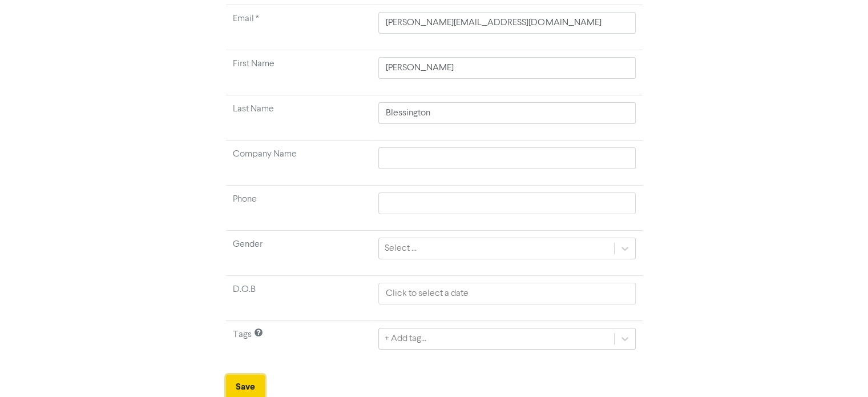 The height and width of the screenshot is (397, 868). Describe the element at coordinates (299, 28) in the screenshot. I see `td: Required` at that location.